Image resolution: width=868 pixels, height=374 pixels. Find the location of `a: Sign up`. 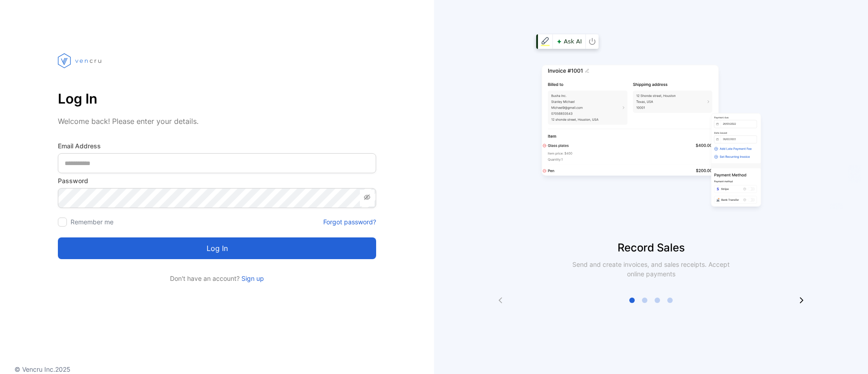

a: Sign up is located at coordinates (252, 279).